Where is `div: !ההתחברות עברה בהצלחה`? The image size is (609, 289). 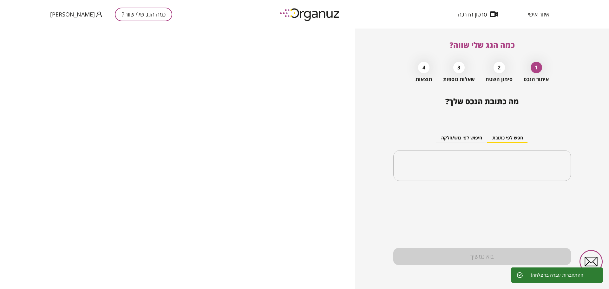
div: !ההתחברות עברה בהצלחה is located at coordinates (557, 275).